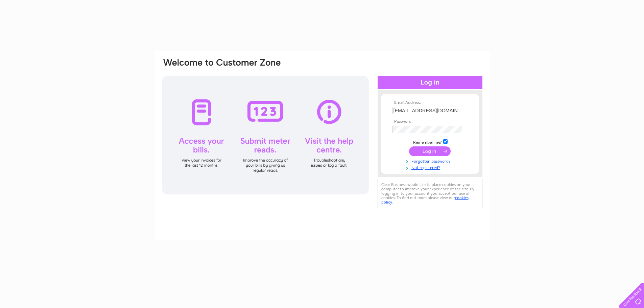 The width and height of the screenshot is (644, 308). What do you see at coordinates (430, 122) in the screenshot?
I see `th: Password:` at bounding box center [430, 122].